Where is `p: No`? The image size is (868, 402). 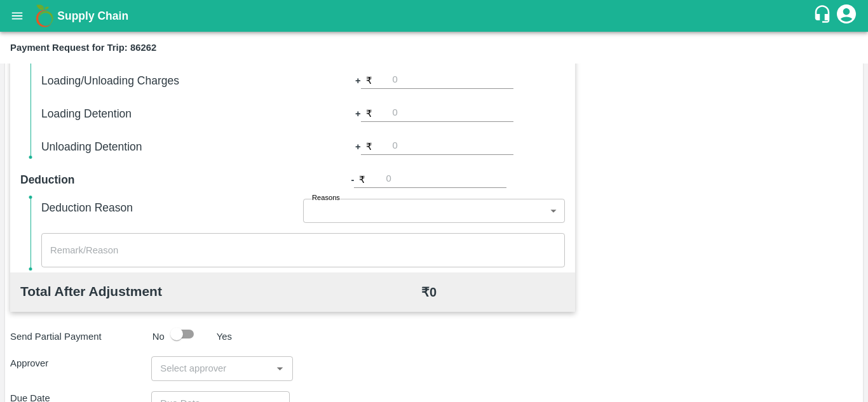
p: No is located at coordinates (158, 337).